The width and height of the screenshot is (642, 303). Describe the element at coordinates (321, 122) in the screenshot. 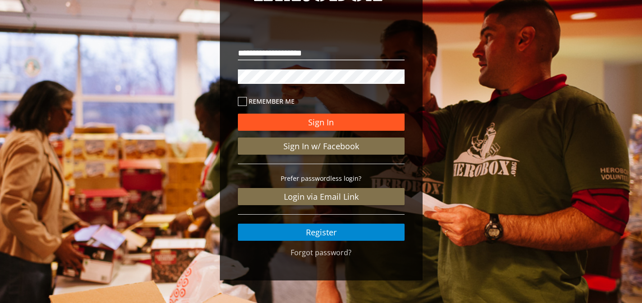

I see `button: Sign In` at that location.